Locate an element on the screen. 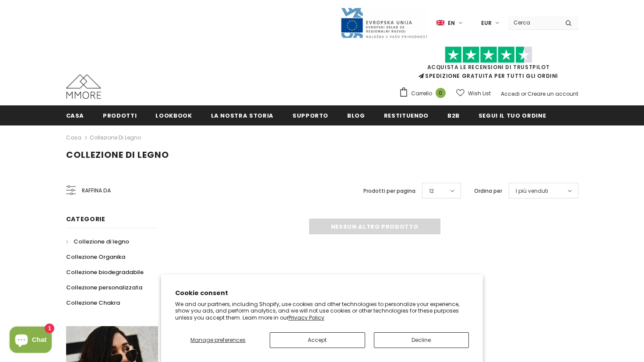  a: Collezione Chakra is located at coordinates (93, 303).